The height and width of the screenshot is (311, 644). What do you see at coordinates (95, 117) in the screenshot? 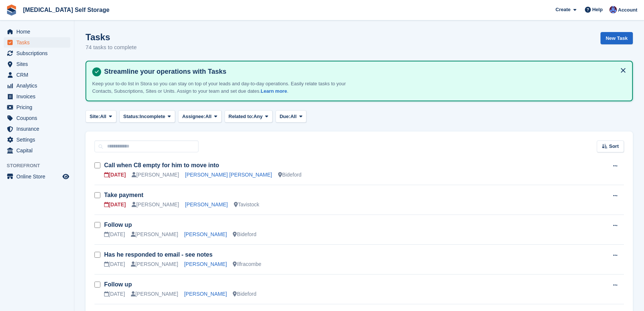
I see `span: Site:` at bounding box center [95, 117].